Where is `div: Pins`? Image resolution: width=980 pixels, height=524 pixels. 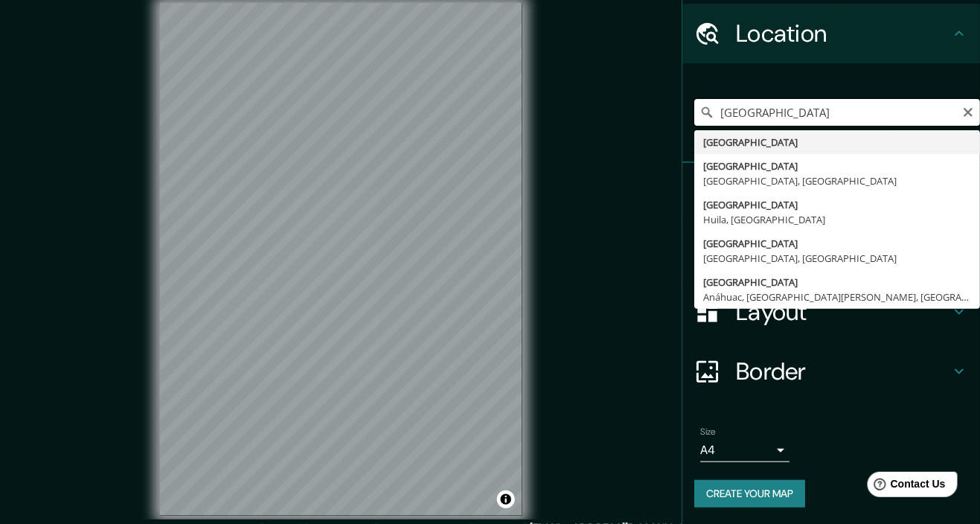 div: Pins is located at coordinates (831, 193).